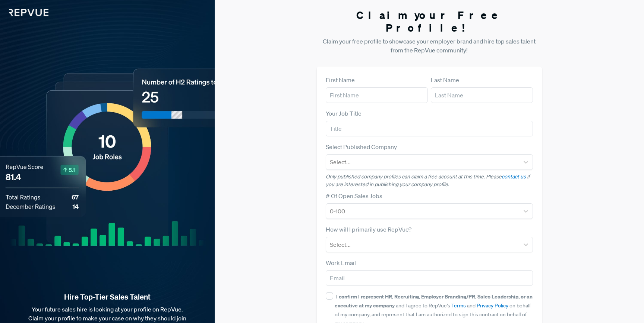 The height and width of the screenshot is (323, 644). Describe the element at coordinates (354, 196) in the screenshot. I see `label: # Of Open Sales Jobs` at that location.